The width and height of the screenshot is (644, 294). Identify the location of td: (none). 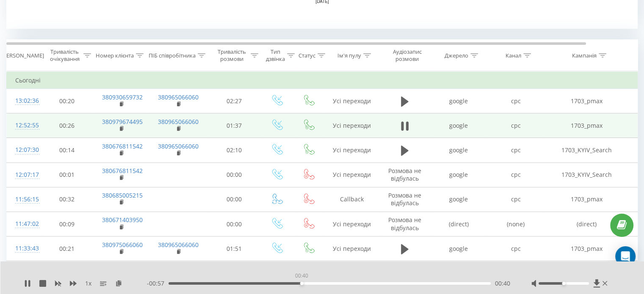
(516, 224).